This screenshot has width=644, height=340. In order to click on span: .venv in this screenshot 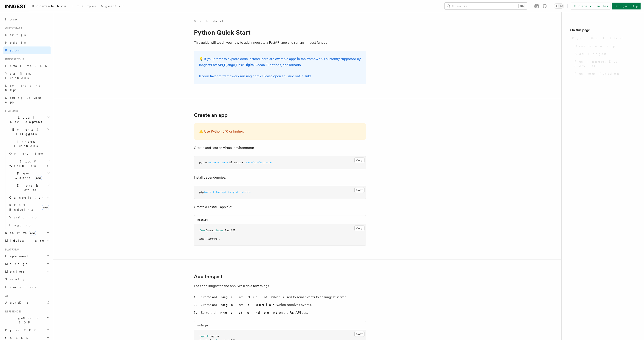, I will do `click(224, 162)`.